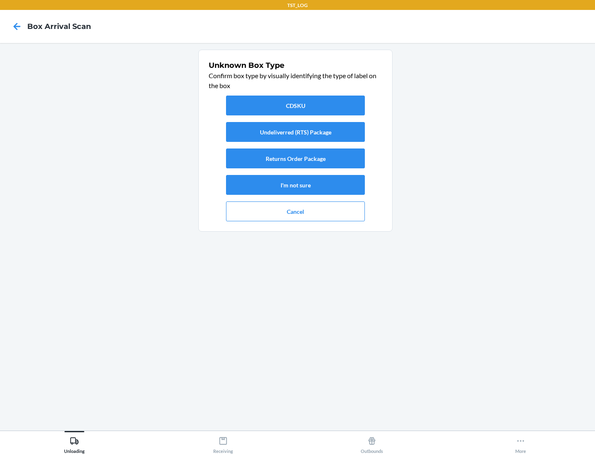  I want to click on button: Outbounds, so click(372, 442).